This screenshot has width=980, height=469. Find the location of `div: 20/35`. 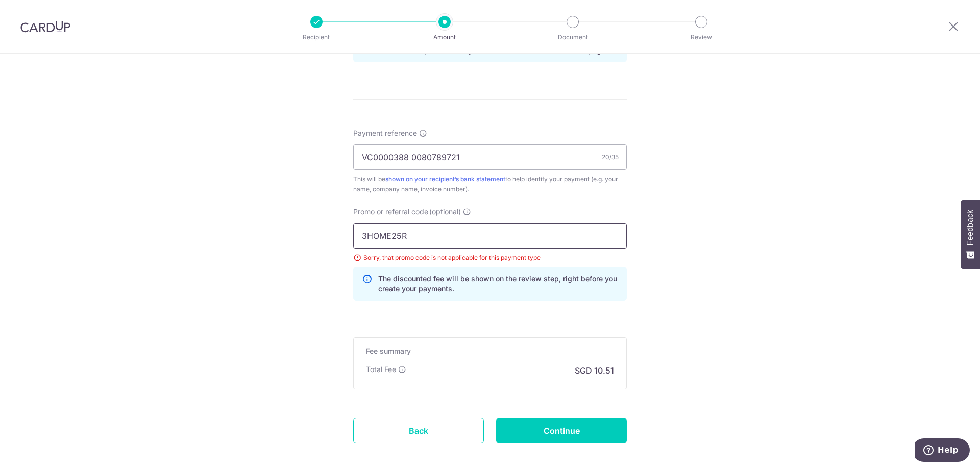

div: 20/35 is located at coordinates (610, 157).